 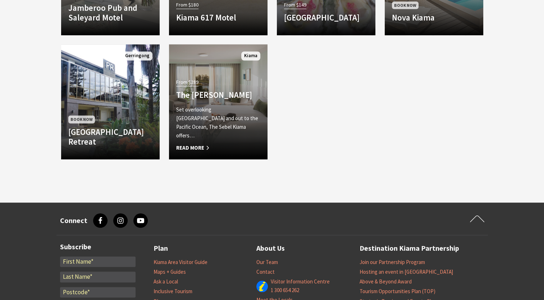 What do you see at coordinates (98, 262) in the screenshot?
I see `input: First Name*` at bounding box center [98, 262].